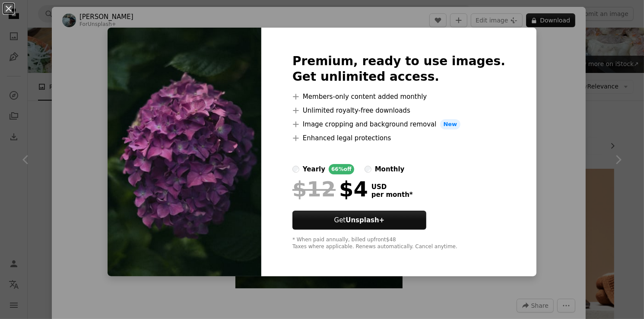 Image resolution: width=644 pixels, height=319 pixels. What do you see at coordinates (314, 189) in the screenshot?
I see `span: $12` at bounding box center [314, 189].